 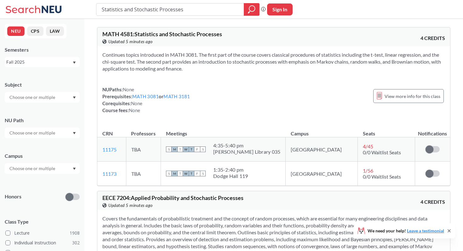 What do you see at coordinates (42, 156) in the screenshot?
I see `div: Campus` at bounding box center [42, 156].